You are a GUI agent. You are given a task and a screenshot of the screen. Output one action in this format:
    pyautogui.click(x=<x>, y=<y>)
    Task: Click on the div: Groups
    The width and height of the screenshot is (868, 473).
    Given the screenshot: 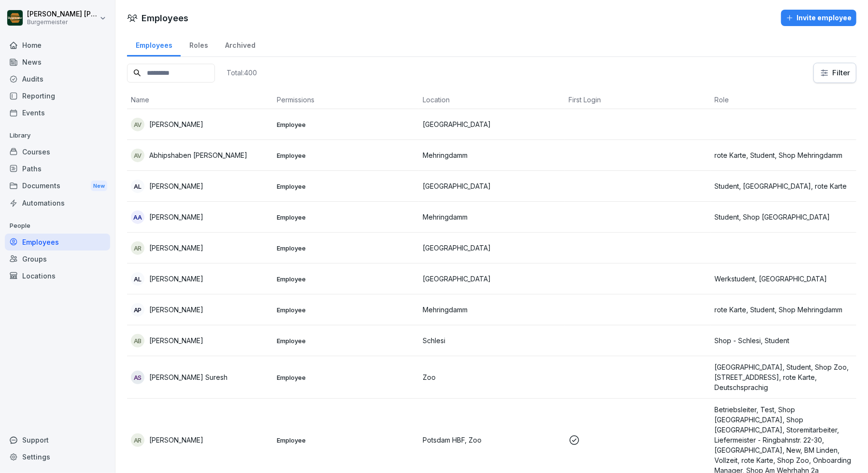 What is the action you would take?
    pyautogui.click(x=58, y=258)
    